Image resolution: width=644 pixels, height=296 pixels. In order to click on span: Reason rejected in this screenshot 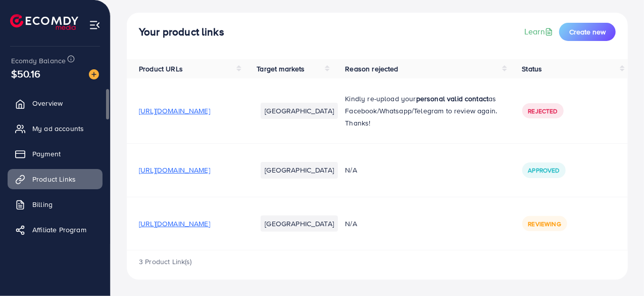, I will do `click(371, 68)`.